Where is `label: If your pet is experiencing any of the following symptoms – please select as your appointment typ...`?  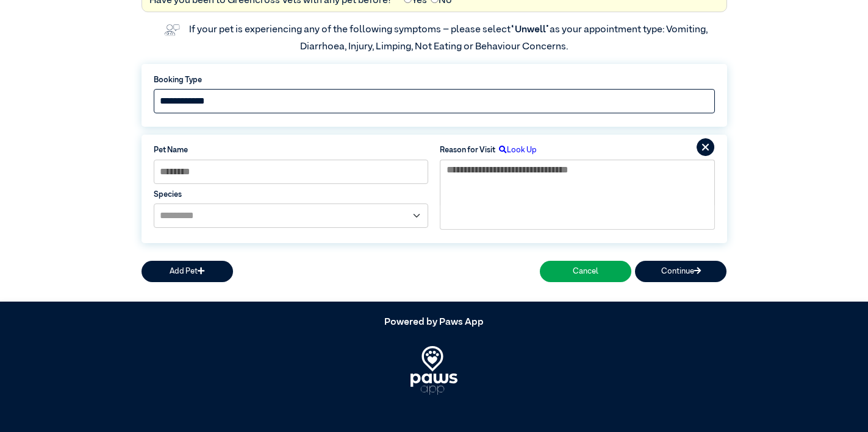 label: If your pet is experiencing any of the following symptoms – please select as your appointment typ... is located at coordinates (448, 38).